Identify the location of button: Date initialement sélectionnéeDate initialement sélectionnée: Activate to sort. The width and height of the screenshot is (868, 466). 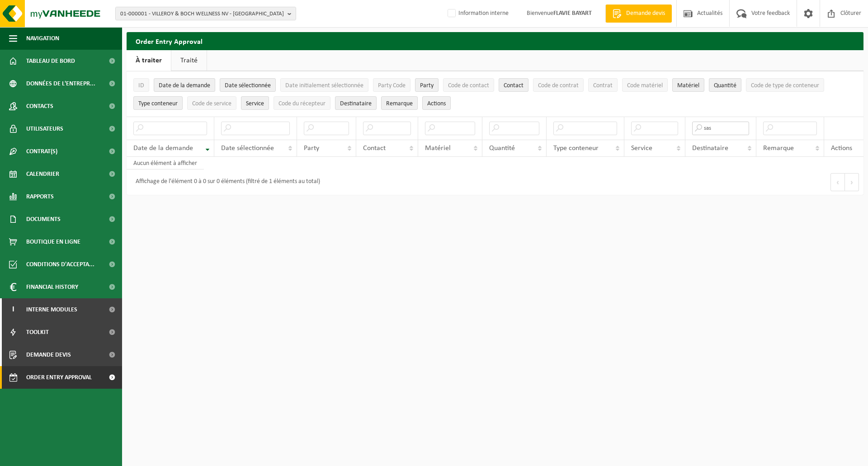
(324, 85).